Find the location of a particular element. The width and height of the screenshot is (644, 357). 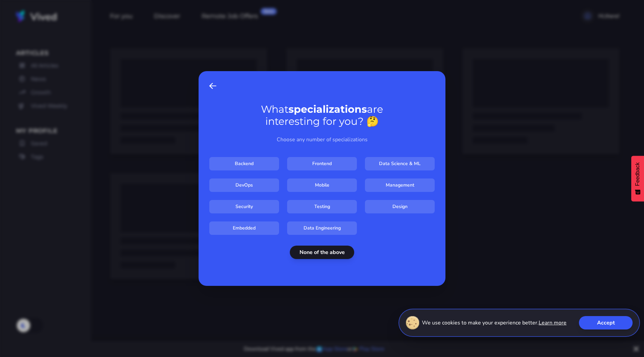

h1: What are interesting for you? 🤔 is located at coordinates (322, 115).